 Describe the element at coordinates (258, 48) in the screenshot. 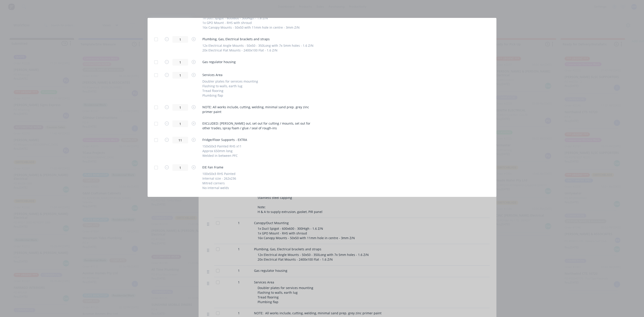

I see `div: 12x Electrical Angle Mounts - 50x50 - 350Long with 7x 5mm holes - 1.6 Z/N 20x Electrical Flat Mou...` at that location.